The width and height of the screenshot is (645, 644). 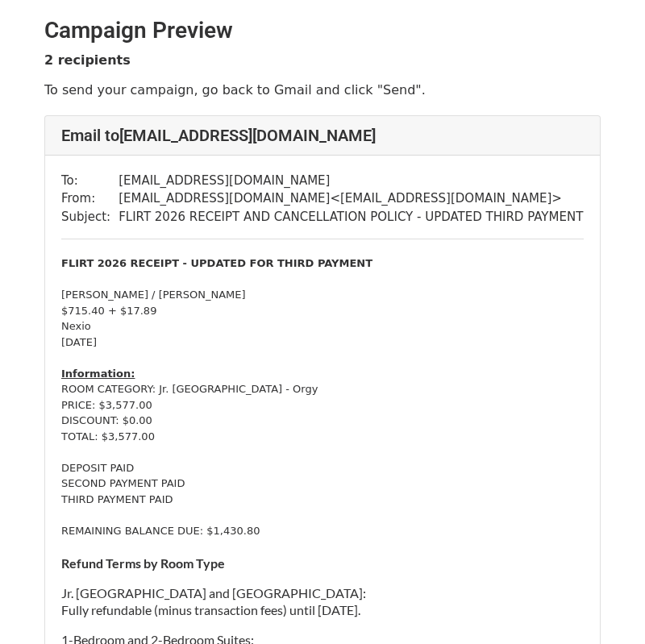 I want to click on div: DISCOUNT: $0.00, so click(x=323, y=421).